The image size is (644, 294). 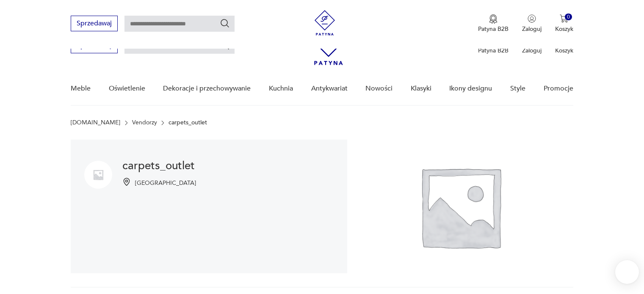 What do you see at coordinates (127, 89) in the screenshot?
I see `a: Oświetlenie` at bounding box center [127, 89].